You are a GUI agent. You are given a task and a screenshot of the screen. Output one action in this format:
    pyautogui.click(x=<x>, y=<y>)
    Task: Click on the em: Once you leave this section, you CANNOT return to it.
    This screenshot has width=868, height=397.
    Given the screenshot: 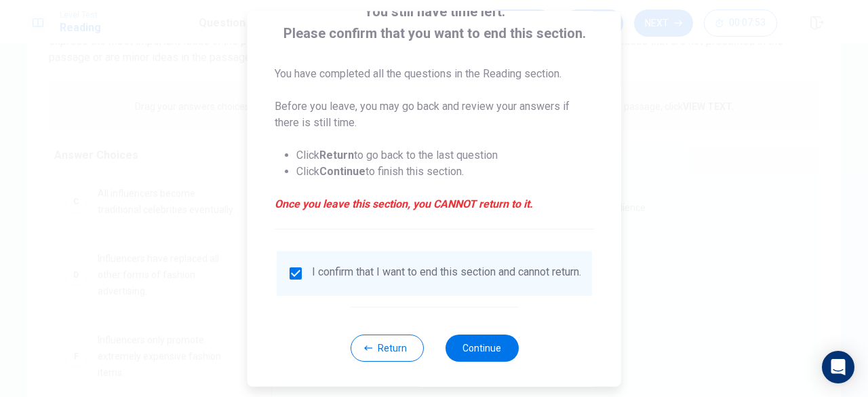 What is the action you would take?
    pyautogui.click(x=434, y=204)
    